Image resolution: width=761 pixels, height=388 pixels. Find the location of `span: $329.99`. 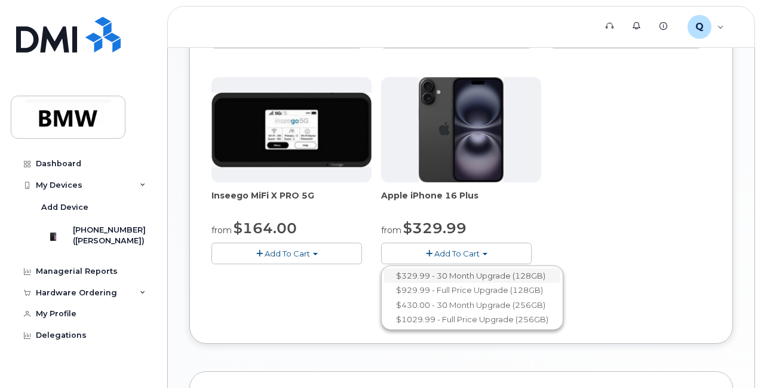

span: $329.99 is located at coordinates (435, 228).